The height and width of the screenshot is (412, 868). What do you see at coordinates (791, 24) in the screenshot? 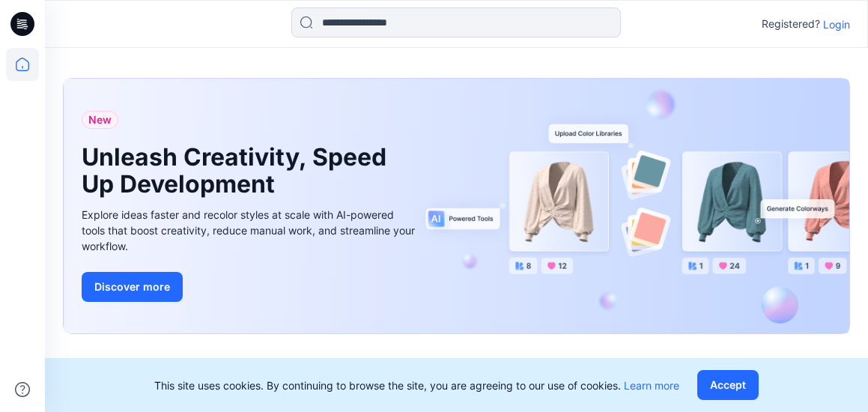
I see `p: Registered?` at bounding box center [791, 24].